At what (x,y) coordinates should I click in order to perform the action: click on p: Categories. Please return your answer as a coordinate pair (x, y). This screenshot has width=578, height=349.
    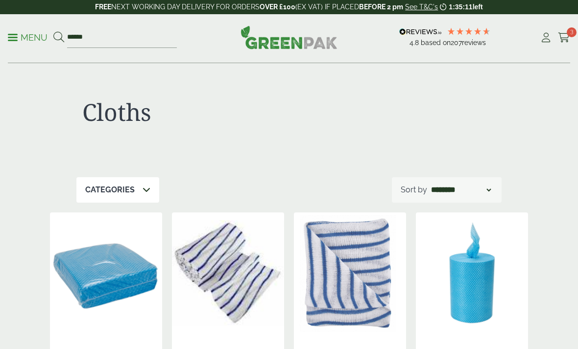
    Looking at the image, I should click on (110, 190).